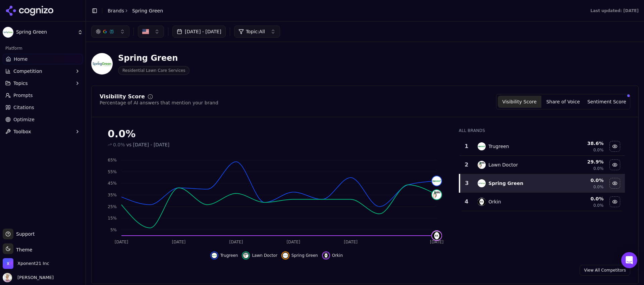 The height and width of the screenshot is (285, 644). I want to click on div: 1, so click(467, 146).